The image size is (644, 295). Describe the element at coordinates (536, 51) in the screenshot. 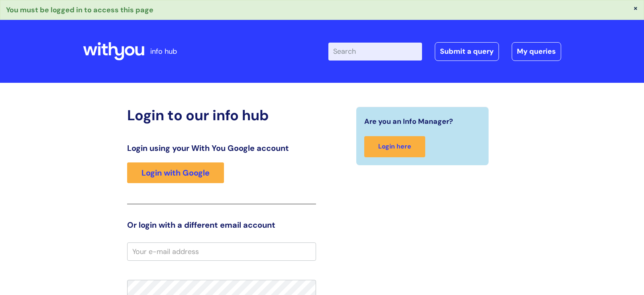

I see `a: My queries` at that location.